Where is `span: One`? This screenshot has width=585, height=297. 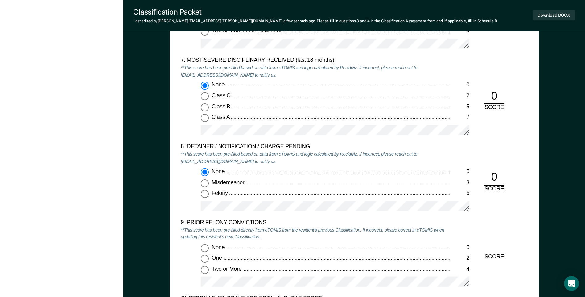
span: One is located at coordinates (217, 257).